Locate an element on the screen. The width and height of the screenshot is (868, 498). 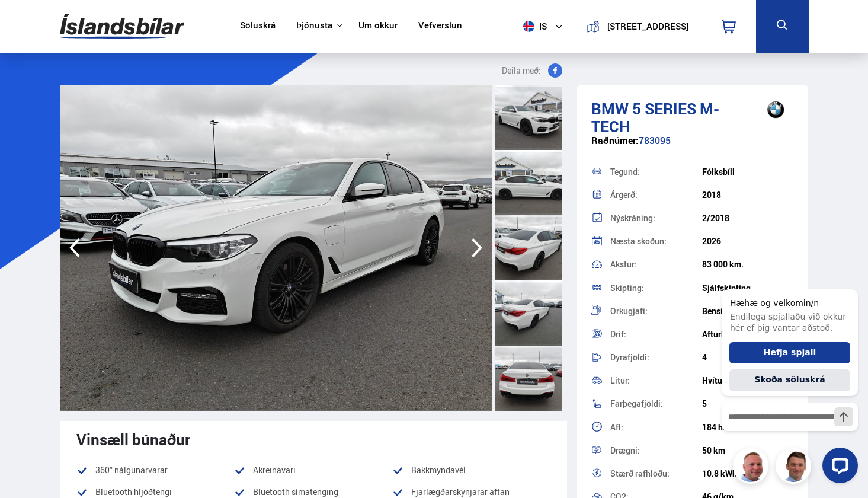
div: Drægni: is located at coordinates (656, 450).